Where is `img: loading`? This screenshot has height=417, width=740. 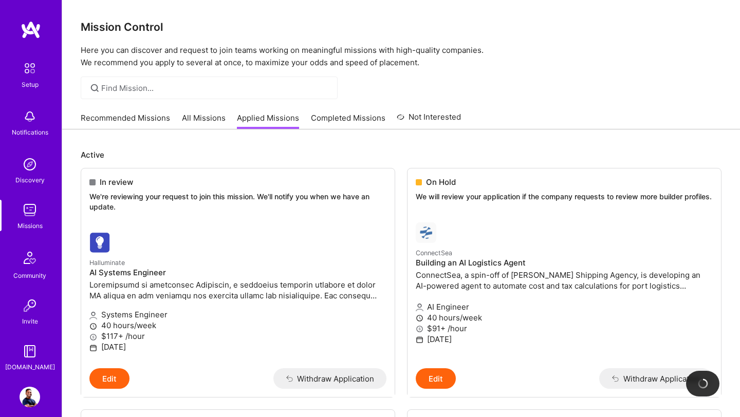
img: loading is located at coordinates (702, 383).